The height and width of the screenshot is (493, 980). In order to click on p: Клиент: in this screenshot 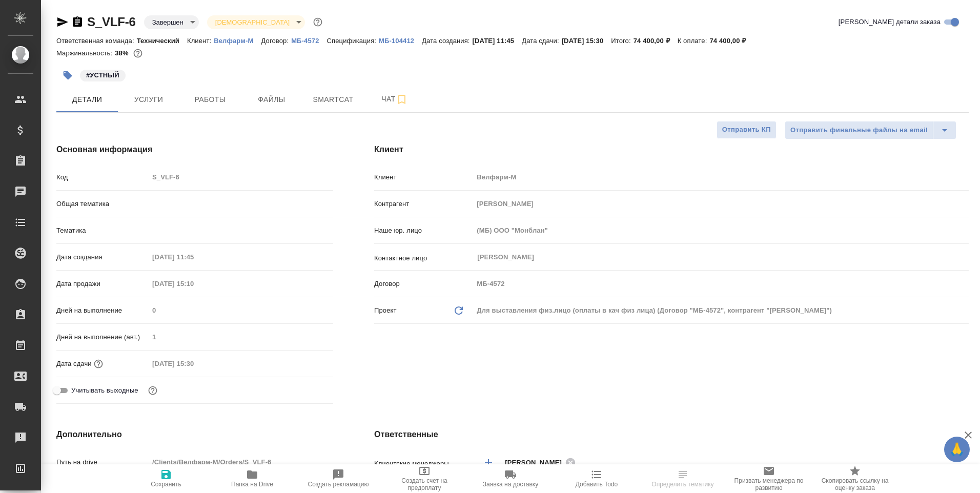, I will do `click(201, 41)`.